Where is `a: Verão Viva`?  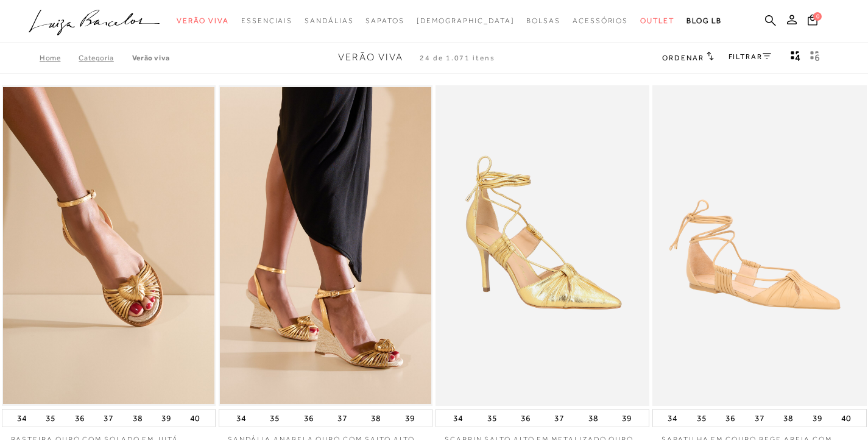
a: Verão Viva is located at coordinates (151, 58).